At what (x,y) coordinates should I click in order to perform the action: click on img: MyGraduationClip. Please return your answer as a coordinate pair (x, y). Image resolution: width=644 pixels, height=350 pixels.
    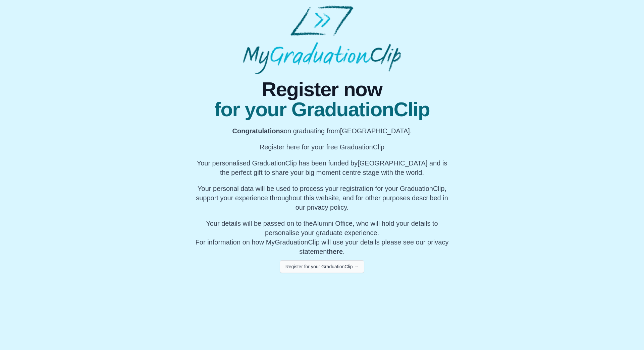
    Looking at the image, I should click on (322, 40).